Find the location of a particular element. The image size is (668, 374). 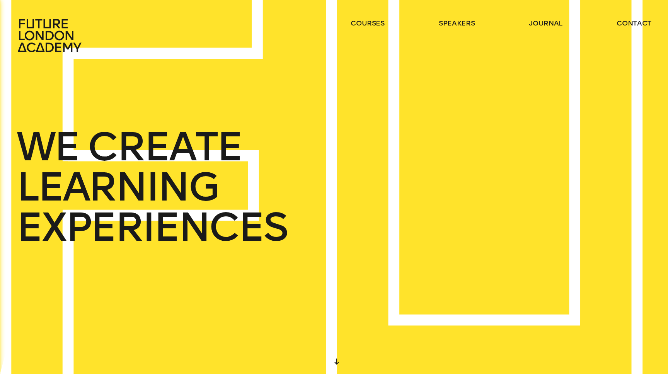

span: LEARNING is located at coordinates (118, 187).